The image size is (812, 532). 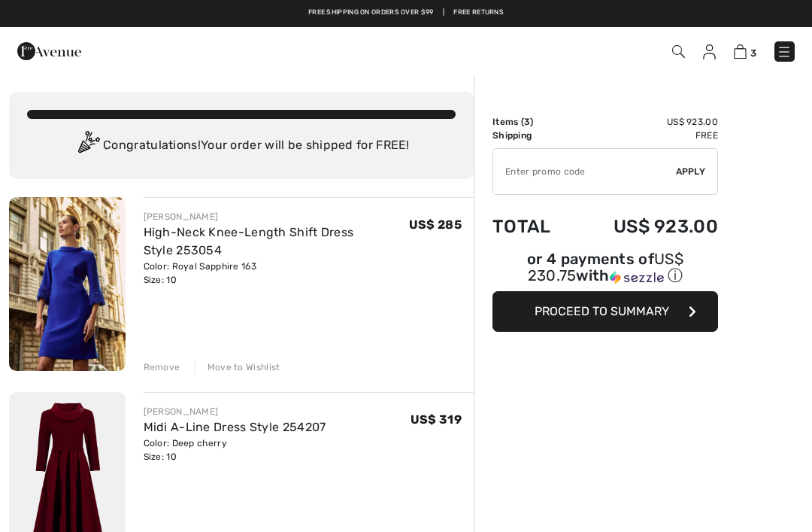 I want to click on img: High-Neck Knee-Length Shift Dress Style 253054, so click(x=67, y=284).